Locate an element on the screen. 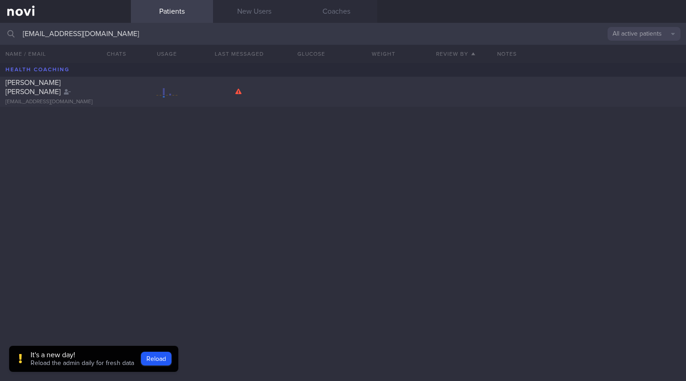 The width and height of the screenshot is (686, 381). button: Glucose is located at coordinates (311, 54).